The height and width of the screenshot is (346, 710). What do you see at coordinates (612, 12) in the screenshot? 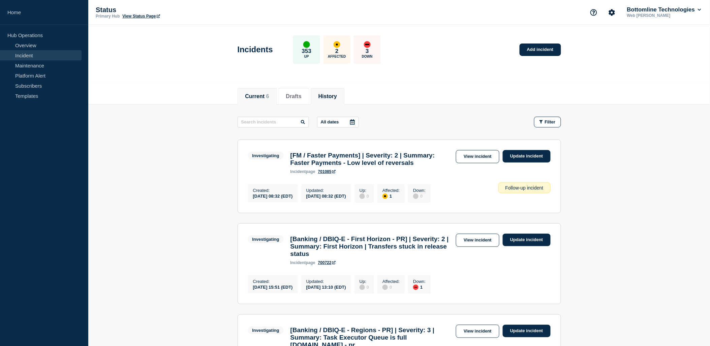
I see `button: Account settings` at bounding box center [612, 12].